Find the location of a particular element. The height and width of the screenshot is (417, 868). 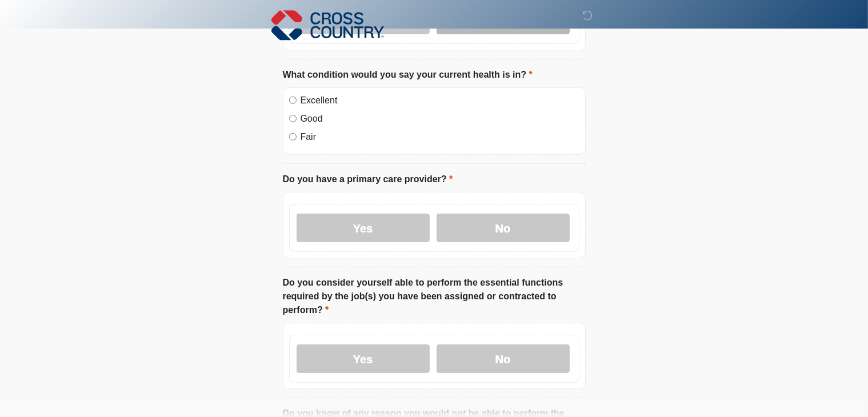

label: Good is located at coordinates (440, 119).